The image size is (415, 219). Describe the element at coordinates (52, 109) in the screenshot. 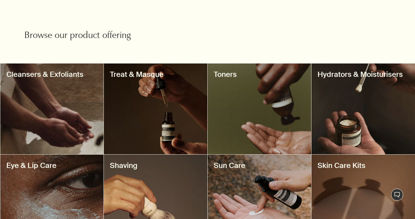

I see `a: decorativeCleansers & Exfoliants` at that location.